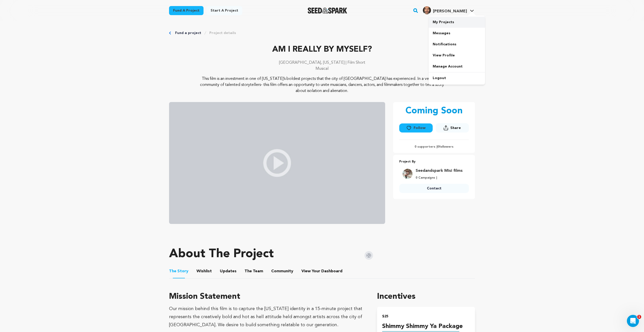 Image resolution: width=644 pixels, height=332 pixels. I want to click on img: 2ee317a1be235c47.jpg, so click(427, 10).